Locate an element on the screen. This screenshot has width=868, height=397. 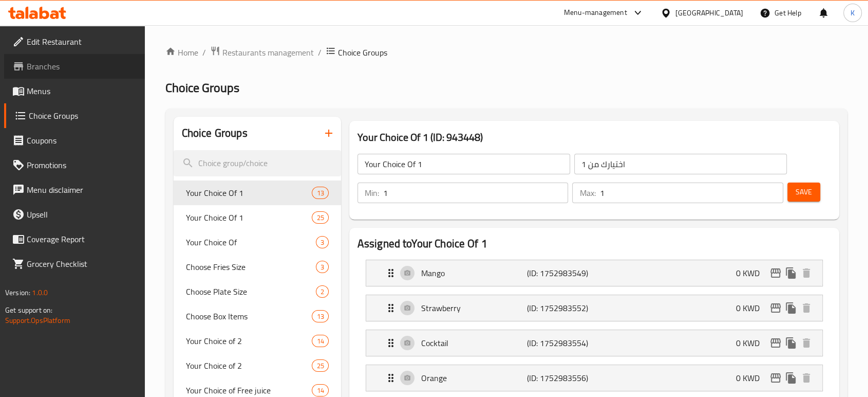
div: Menu-management is located at coordinates (595, 13).